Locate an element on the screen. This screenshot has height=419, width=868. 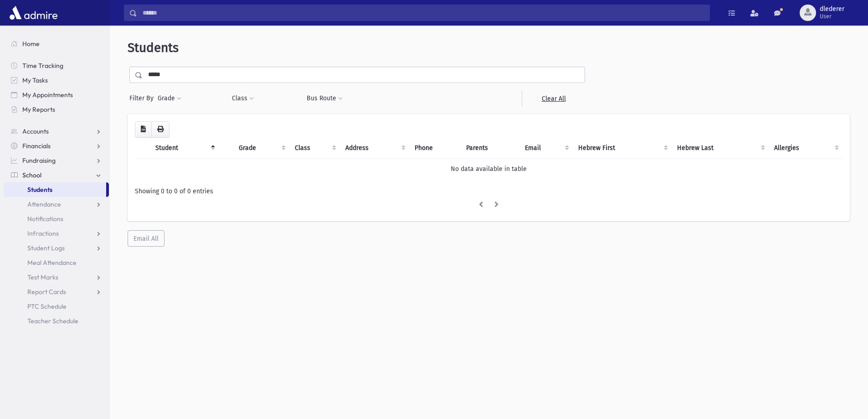
span: Report Cards is located at coordinates (47, 292).